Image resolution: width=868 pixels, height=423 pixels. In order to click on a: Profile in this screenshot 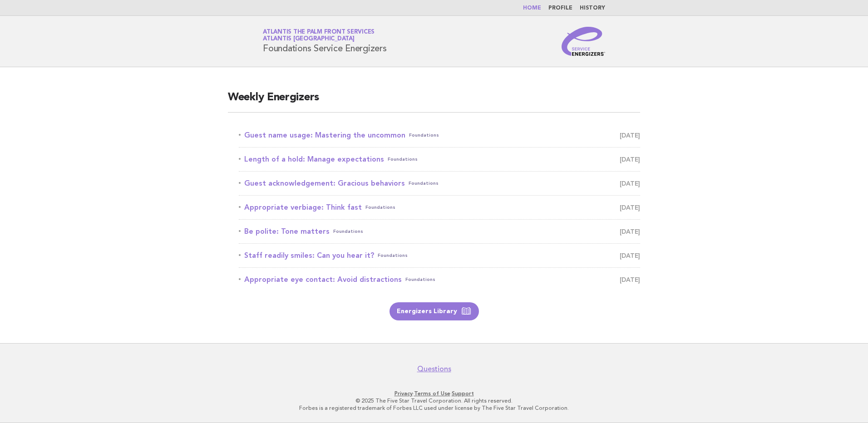, I will do `click(560, 8)`.